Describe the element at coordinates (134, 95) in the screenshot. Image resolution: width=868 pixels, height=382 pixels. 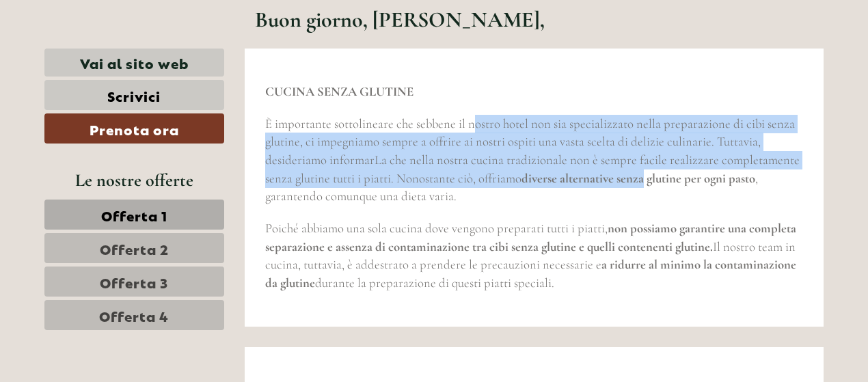
I see `a: Scrivici` at that location.